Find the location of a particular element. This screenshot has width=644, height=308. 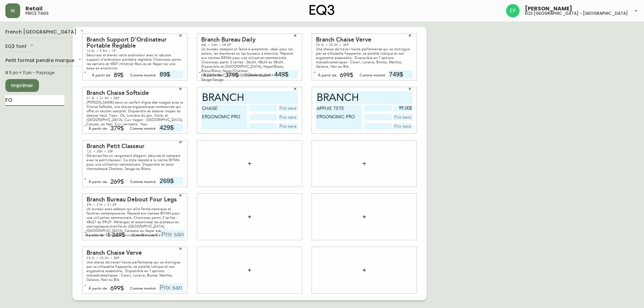

div: Petit format pendre marque is located at coordinates (44, 61).